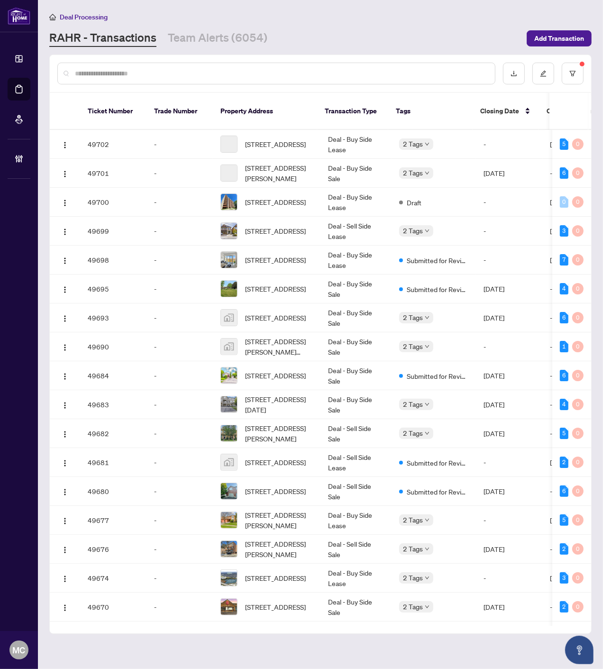 The height and width of the screenshot is (669, 603). I want to click on th: Ticket Number, so click(113, 111).